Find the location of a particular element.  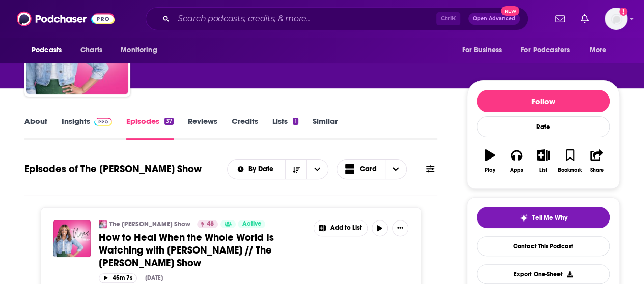

span: By Date is located at coordinates (263, 169).